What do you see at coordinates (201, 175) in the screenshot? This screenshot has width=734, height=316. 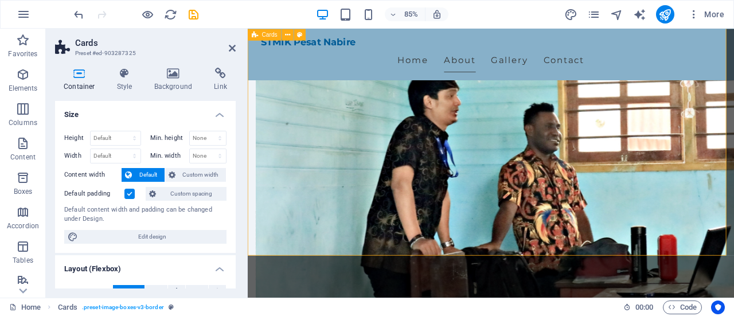 I see `span: Custom width` at bounding box center [201, 175].